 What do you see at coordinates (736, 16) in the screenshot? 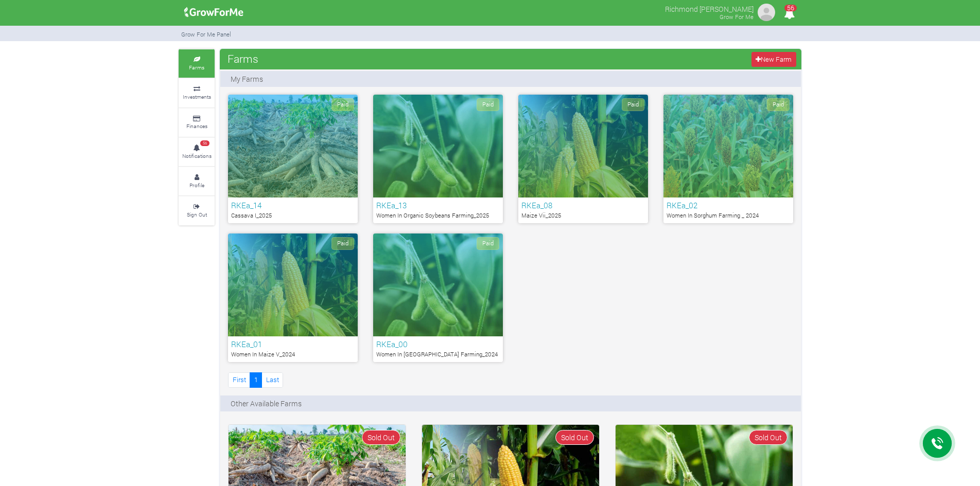
I see `small: Grow For Me` at bounding box center [736, 16].